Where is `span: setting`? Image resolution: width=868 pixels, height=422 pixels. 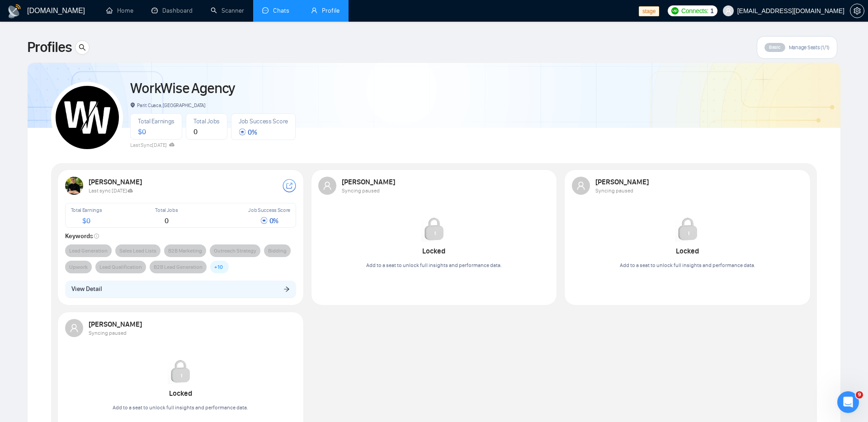
span: setting is located at coordinates (857, 11).